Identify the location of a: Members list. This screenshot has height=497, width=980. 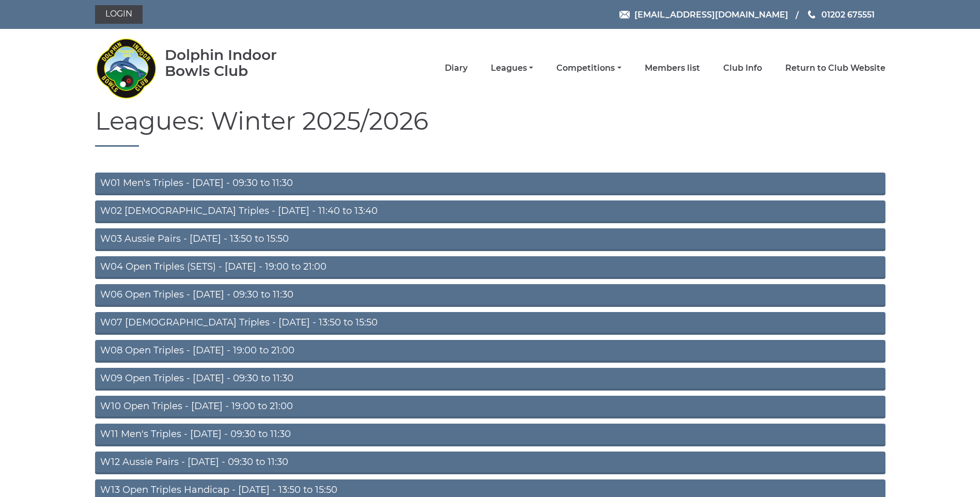
(672, 68).